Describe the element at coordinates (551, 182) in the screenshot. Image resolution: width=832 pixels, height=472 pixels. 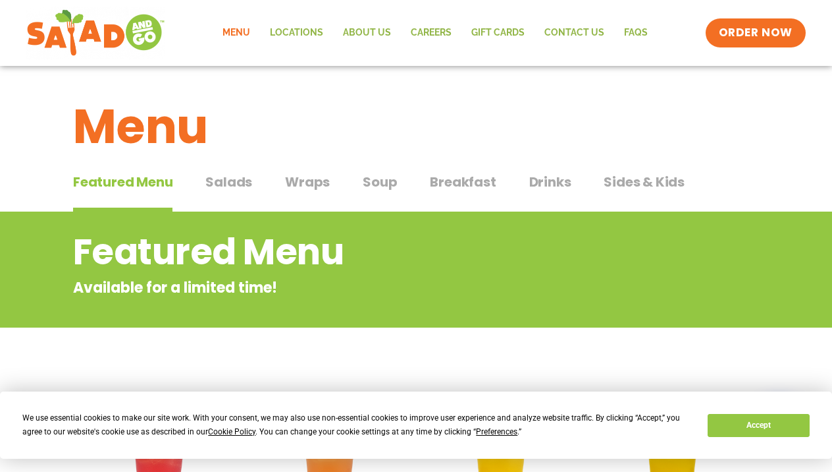
I see `span: Drinks` at that location.